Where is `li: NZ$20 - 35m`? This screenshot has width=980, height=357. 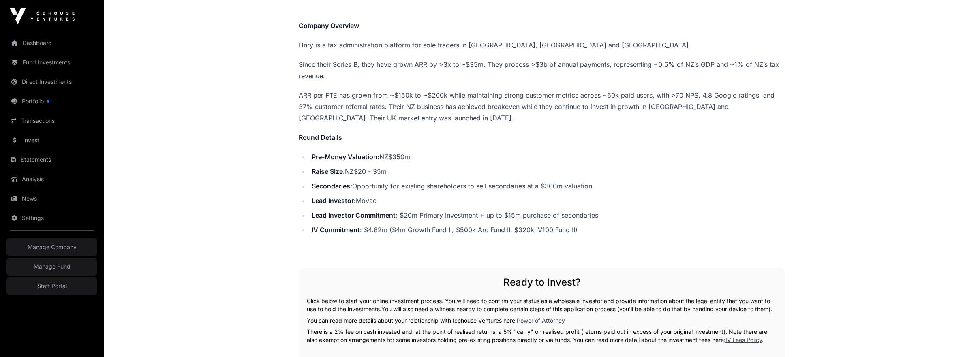
li: NZ$20 - 35m is located at coordinates (547, 171).